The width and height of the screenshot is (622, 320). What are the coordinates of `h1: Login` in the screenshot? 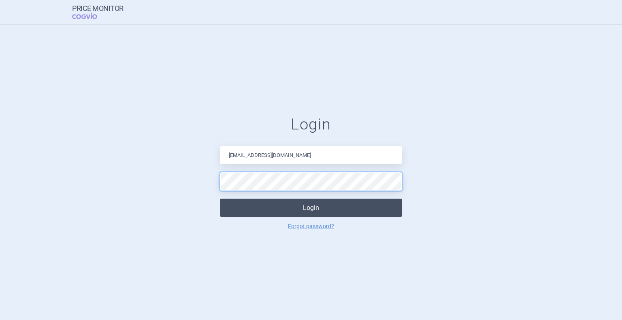 It's located at (311, 125).